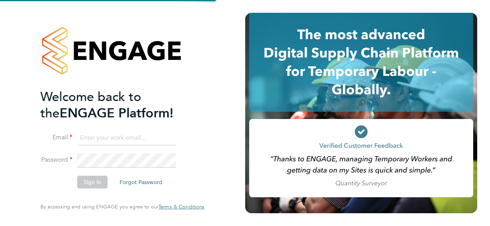 Image resolution: width=490 pixels, height=226 pixels. I want to click on label: Email, so click(56, 138).